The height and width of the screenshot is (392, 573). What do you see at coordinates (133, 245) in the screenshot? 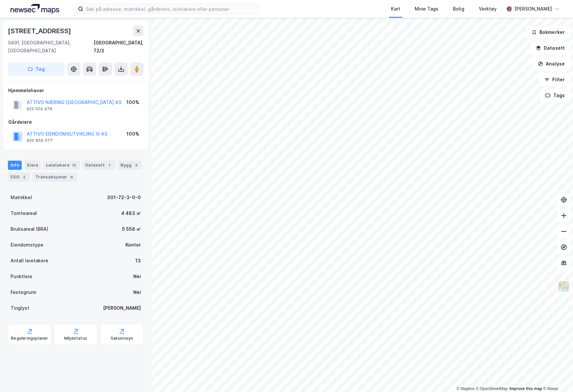
I see `div: Kontor` at bounding box center [133, 245].